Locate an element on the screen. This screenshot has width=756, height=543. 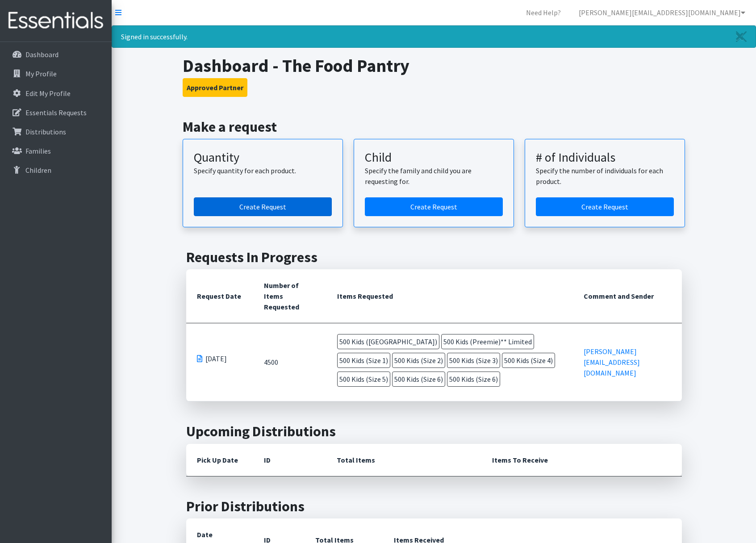
a: Families is located at coordinates (56, 151).